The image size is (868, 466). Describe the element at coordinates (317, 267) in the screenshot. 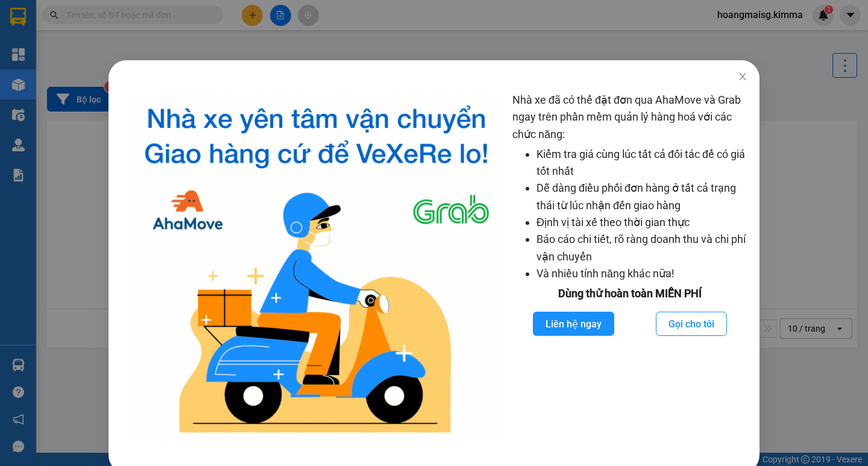

I see `img: logo` at that location.